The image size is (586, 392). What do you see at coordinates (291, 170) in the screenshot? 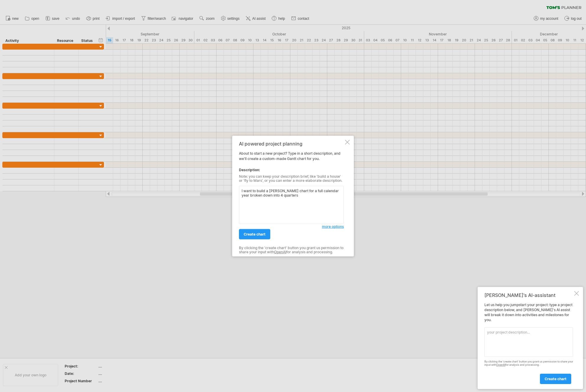
I see `div: Description:` at bounding box center [291, 170].